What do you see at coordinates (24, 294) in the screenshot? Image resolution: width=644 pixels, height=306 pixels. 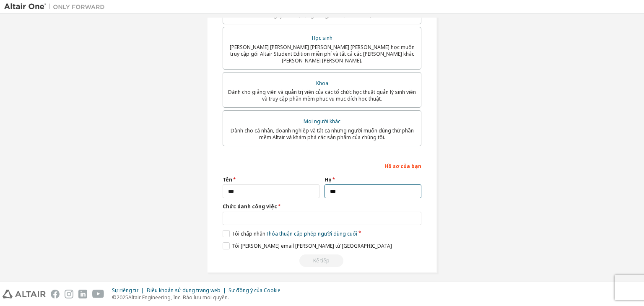 I see `img: altair_logo.svg` at bounding box center [24, 294].